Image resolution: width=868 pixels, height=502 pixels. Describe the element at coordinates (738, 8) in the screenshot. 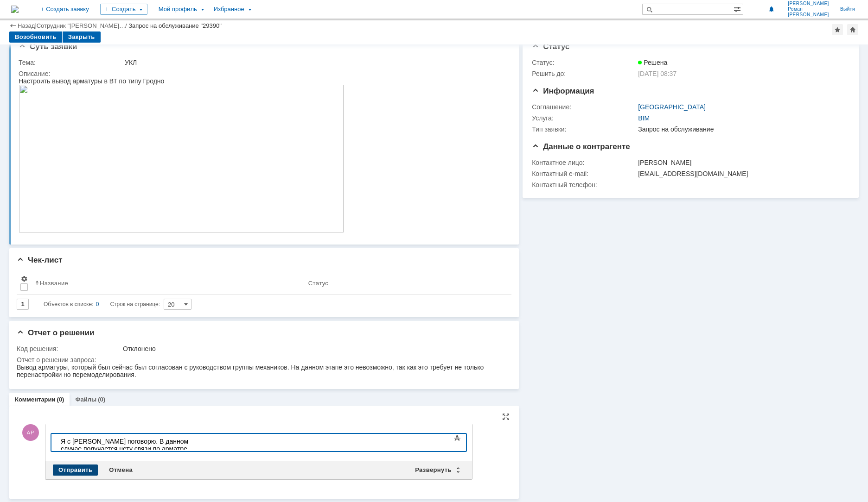

I see `span: Расширенный поиск` at that location.